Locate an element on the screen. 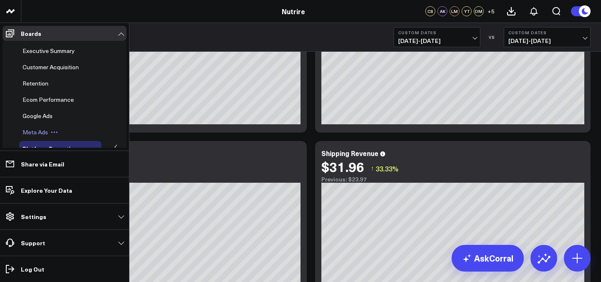 The width and height of the screenshot is (601, 282). span: Ecom Performance is located at coordinates (48, 99).